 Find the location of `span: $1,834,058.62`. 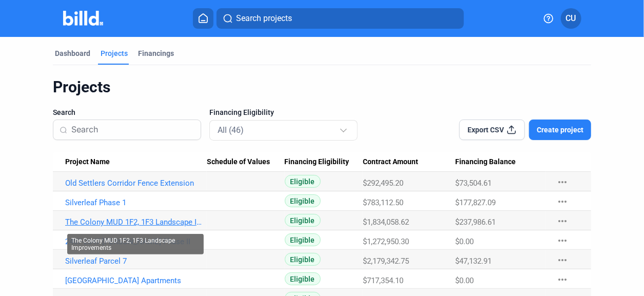

span: $1,834,058.62 is located at coordinates (386, 222).